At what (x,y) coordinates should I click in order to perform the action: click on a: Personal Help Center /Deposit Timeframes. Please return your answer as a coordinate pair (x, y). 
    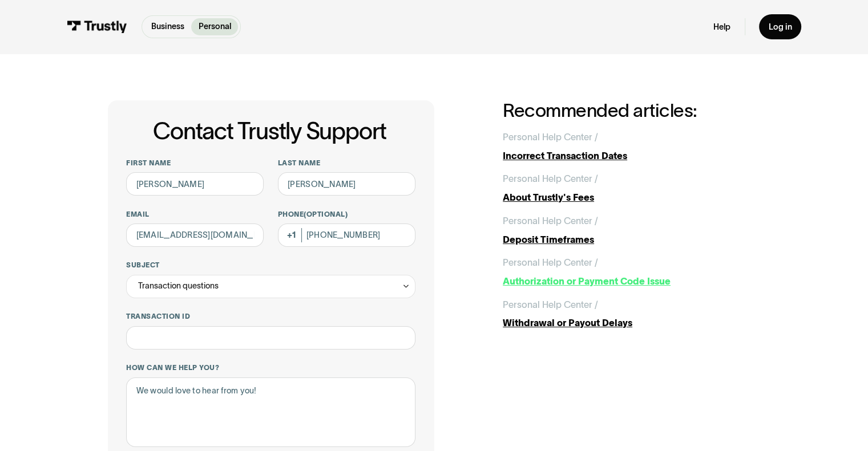
    Looking at the image, I should click on (631, 230).